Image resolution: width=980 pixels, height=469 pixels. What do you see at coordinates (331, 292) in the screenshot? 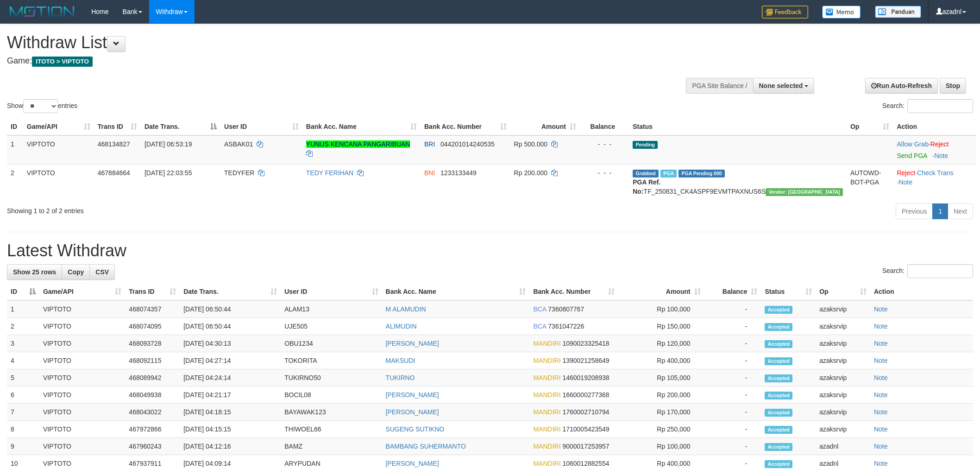
I see `th: User ID: activate to sort column ascending` at bounding box center [331, 292].